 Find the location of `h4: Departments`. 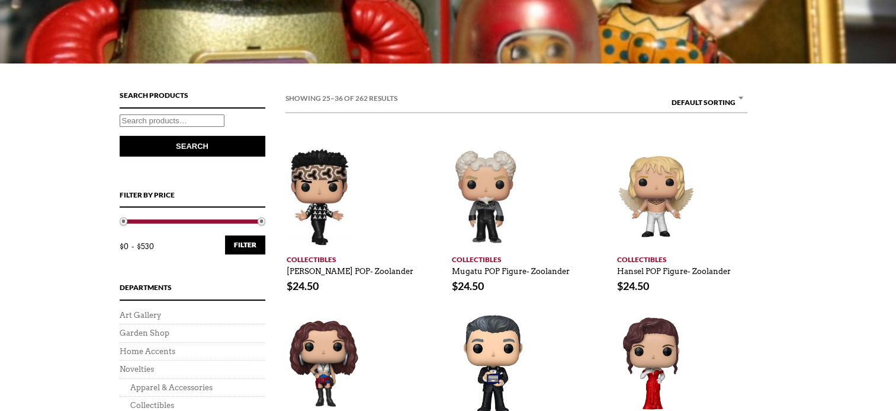

h4: Departments is located at coordinates (193, 291).